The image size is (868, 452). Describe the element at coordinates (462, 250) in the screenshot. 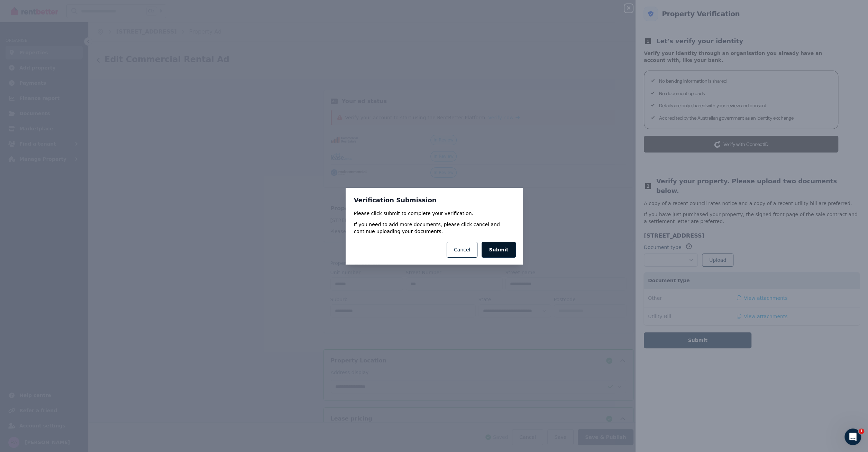

I see `button: Cancel` at that location.